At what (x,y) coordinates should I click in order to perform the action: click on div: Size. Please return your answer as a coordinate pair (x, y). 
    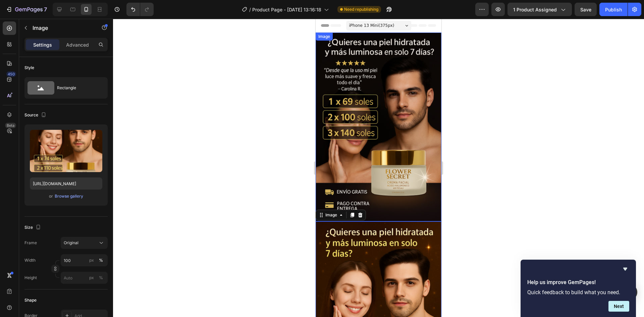
    Looking at the image, I should click on (33, 228).